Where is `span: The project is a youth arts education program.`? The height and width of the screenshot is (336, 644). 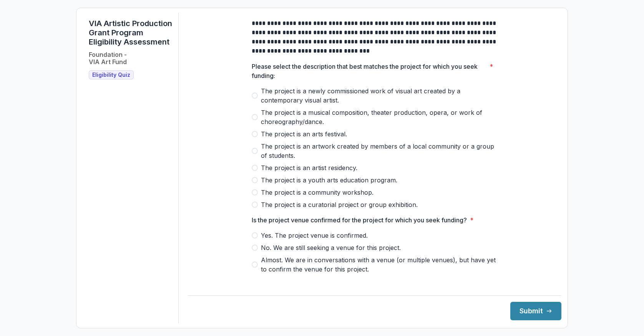 span: The project is a youth arts education program. is located at coordinates (329, 180).